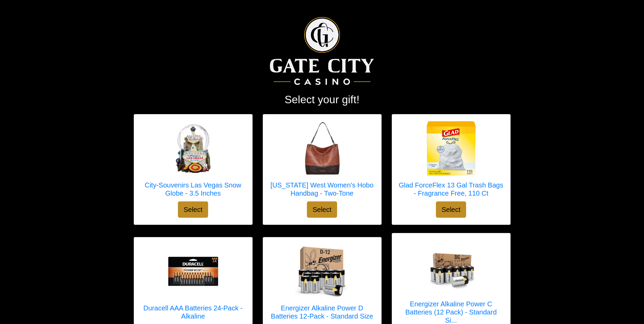 The image size is (644, 324). What do you see at coordinates (451, 161) in the screenshot?
I see `a: Glad ForceFlex 13 Gal Trash Bags - Fragrance Free, 110 Ct Glad ForceFlex 13 Gal Trash Bags - Frag...` at bounding box center [451, 161].